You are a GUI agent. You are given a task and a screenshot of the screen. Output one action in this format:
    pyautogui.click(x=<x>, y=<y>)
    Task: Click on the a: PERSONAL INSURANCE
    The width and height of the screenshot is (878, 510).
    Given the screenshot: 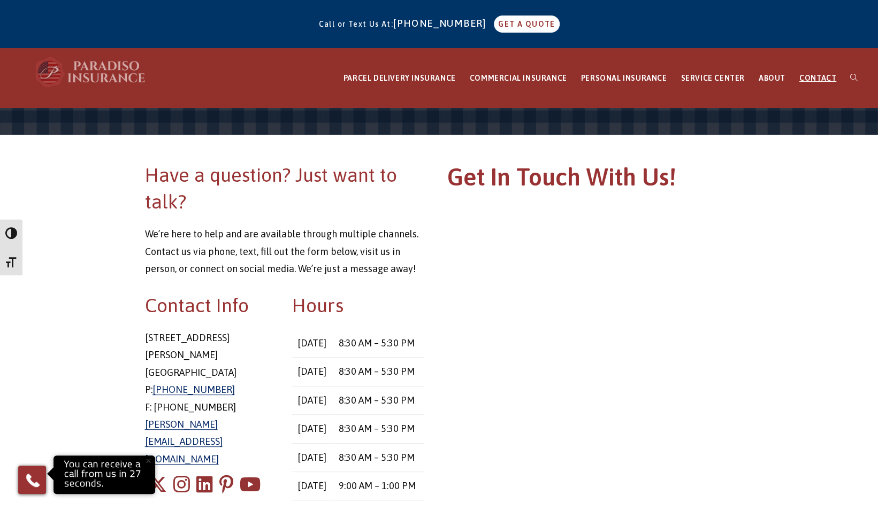 What is the action you would take?
    pyautogui.click(x=624, y=78)
    